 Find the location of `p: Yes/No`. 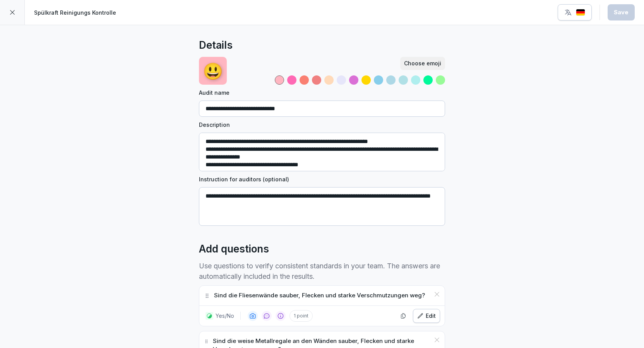

p: Yes/No is located at coordinates (225, 315).